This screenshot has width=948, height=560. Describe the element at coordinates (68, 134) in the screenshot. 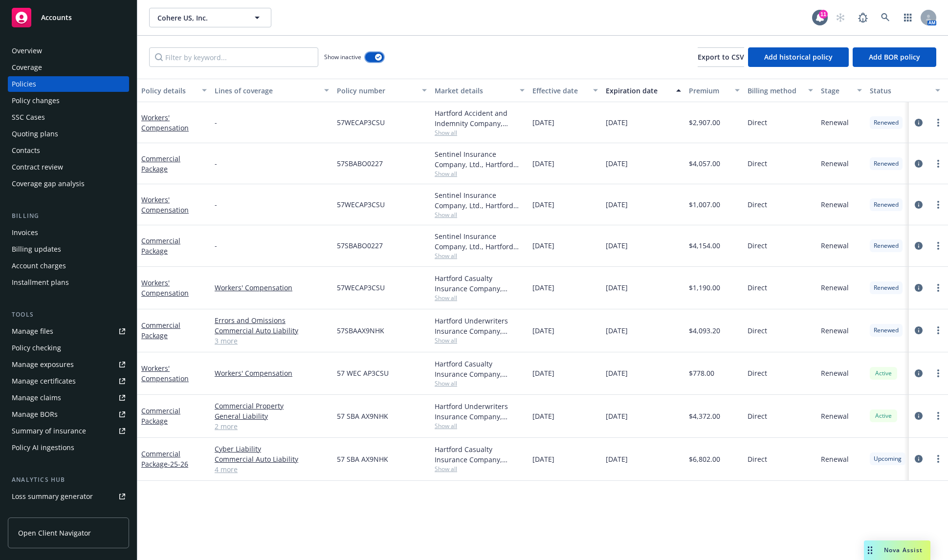

I see `a: Quoting plans` at that location.